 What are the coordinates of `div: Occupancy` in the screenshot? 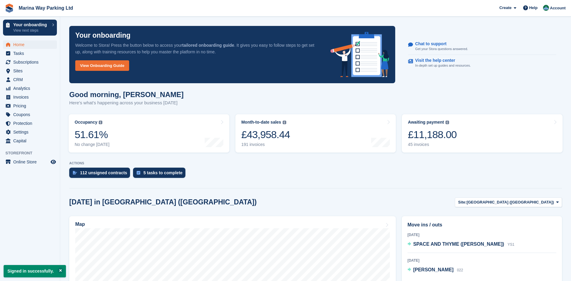 It's located at (86, 122).